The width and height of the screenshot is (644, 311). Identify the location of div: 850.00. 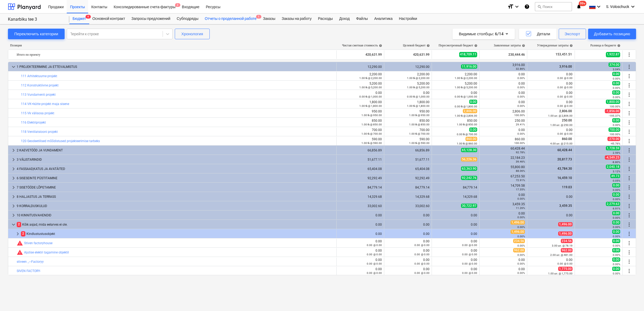
(408, 122).